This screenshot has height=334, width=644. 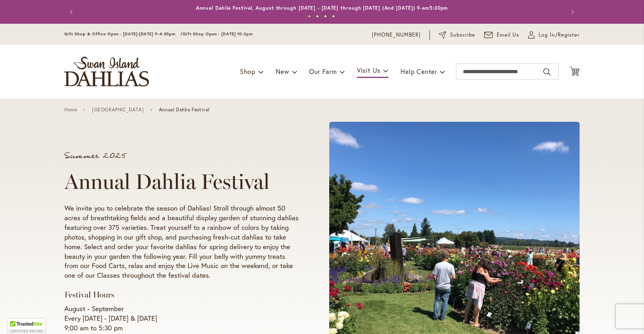 I want to click on p: Summer 2025, so click(x=182, y=156).